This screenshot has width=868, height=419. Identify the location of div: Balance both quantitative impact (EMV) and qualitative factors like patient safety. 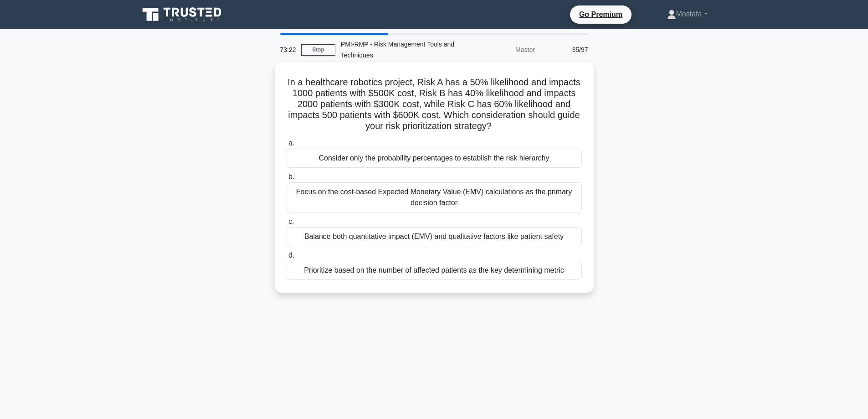
(434, 236).